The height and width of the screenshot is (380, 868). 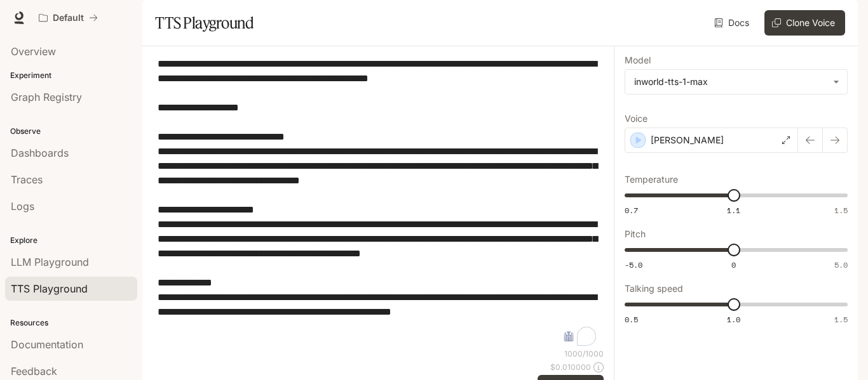 I want to click on span: 5.0, so click(x=840, y=265).